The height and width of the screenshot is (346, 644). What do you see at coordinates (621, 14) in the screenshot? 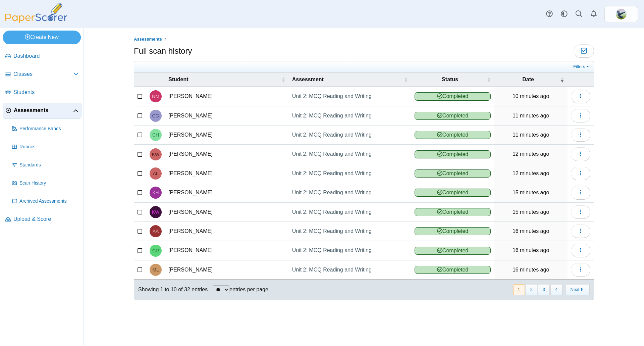
I see `img: ps.ckZdNrHIMrNA3Sq2` at bounding box center [621, 14].